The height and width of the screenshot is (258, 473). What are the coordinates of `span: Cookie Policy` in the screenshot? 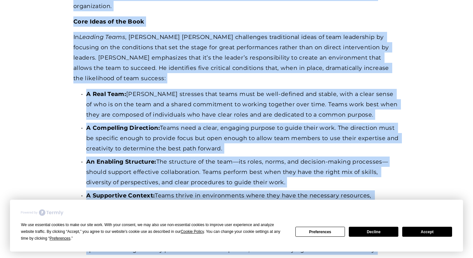 It's located at (192, 231).